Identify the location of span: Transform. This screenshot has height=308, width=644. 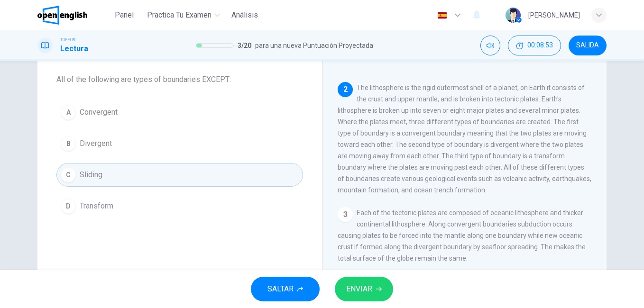
(96, 206).